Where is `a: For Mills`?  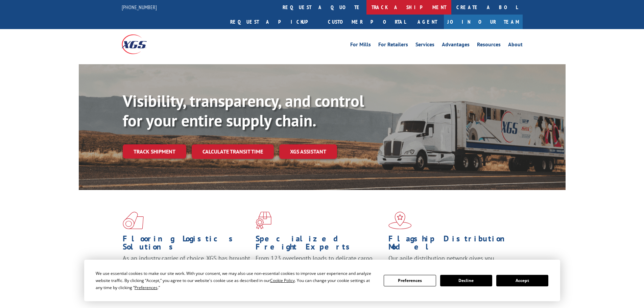 a: For Mills is located at coordinates (360, 46).